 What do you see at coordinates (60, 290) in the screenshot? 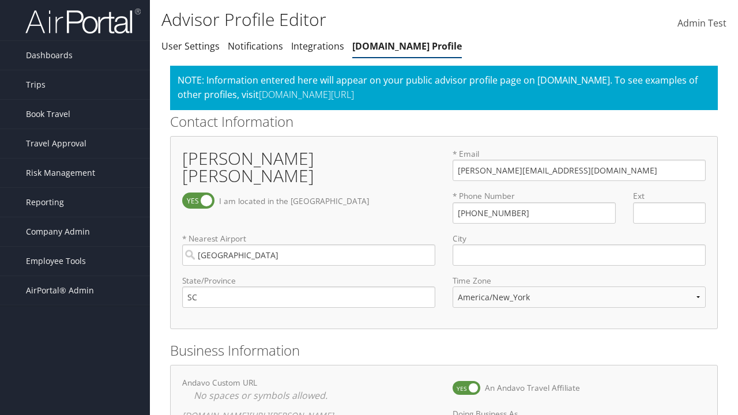
I see `span: AirPortal® Admin` at bounding box center [60, 290].